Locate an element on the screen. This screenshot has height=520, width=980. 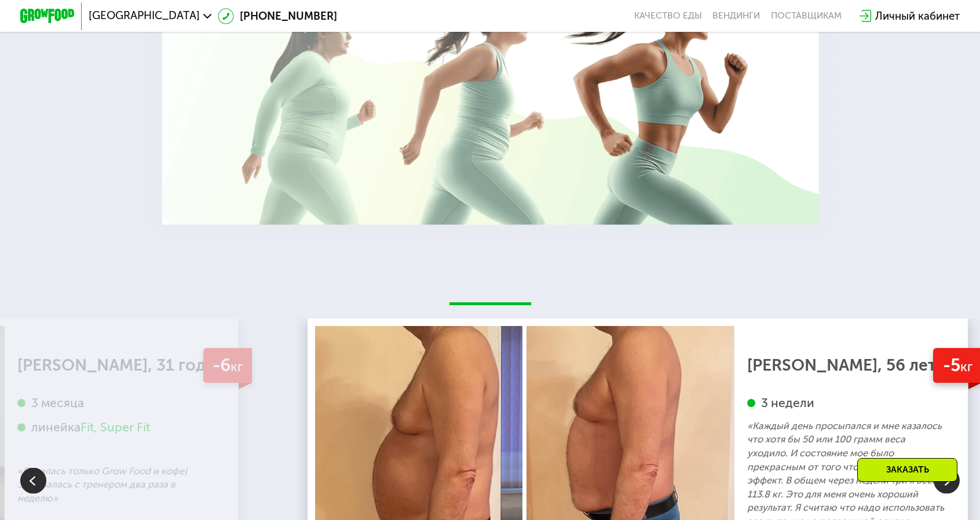
img: Slide left is located at coordinates (33, 480).